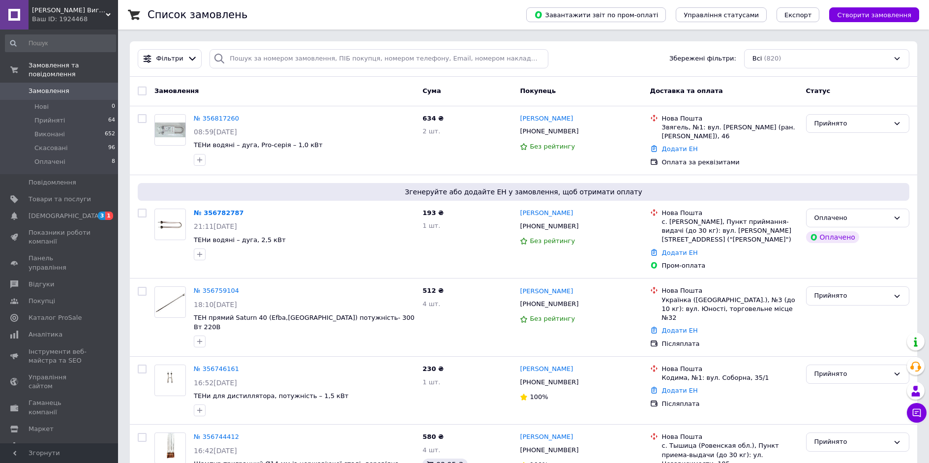  Describe the element at coordinates (41, 429) in the screenshot. I see `span: Маркет` at that location.